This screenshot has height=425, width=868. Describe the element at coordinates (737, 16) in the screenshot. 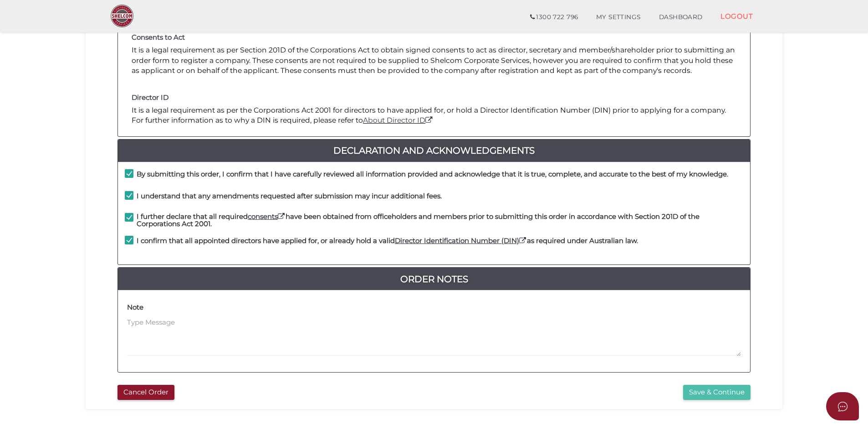

I see `a: LOGOUT` at that location.